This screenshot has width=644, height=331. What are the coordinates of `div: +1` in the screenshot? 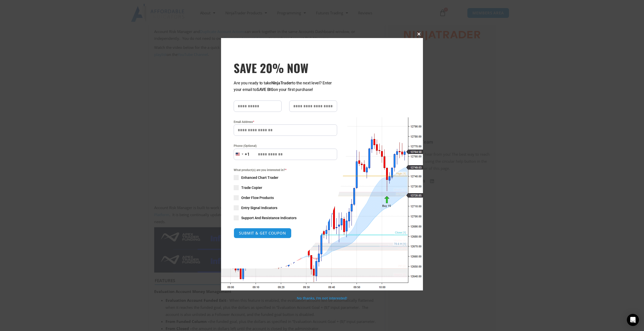 It's located at (247, 155).